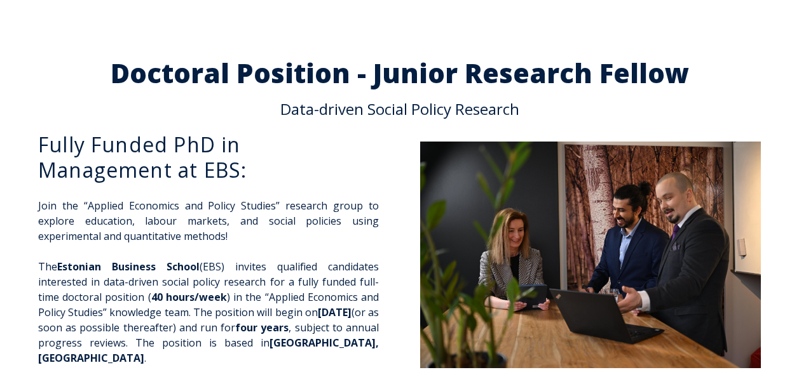 This screenshot has width=799, height=377. Describe the element at coordinates (208, 313) in the screenshot. I see `p: The (EBS) invites qualified candidates interested in data-driven social policy research for a ful...` at that location.